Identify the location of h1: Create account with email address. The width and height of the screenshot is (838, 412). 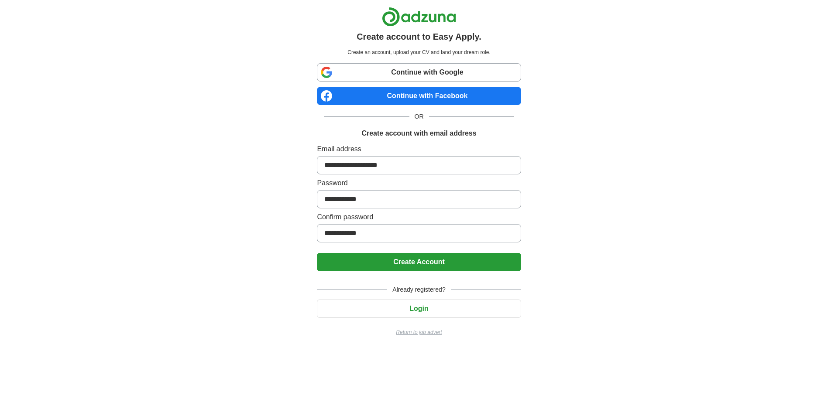
(418, 133).